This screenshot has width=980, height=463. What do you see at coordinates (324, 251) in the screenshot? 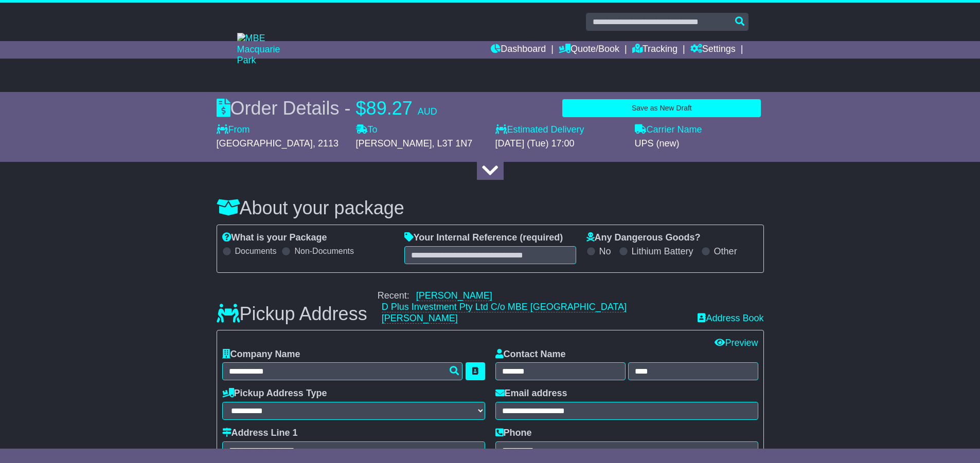
I see `label: Non-Documents` at bounding box center [324, 251].